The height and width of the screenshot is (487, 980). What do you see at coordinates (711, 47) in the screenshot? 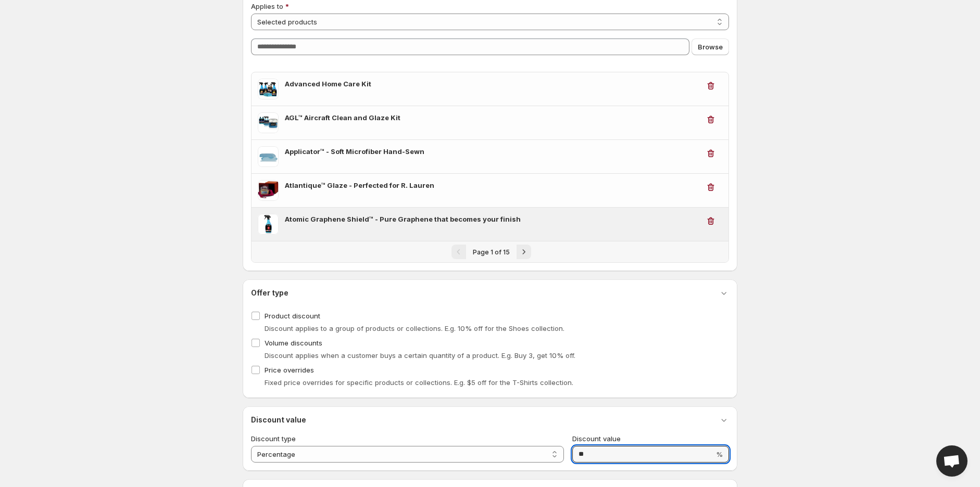
I see `button: Browse` at bounding box center [711, 47].